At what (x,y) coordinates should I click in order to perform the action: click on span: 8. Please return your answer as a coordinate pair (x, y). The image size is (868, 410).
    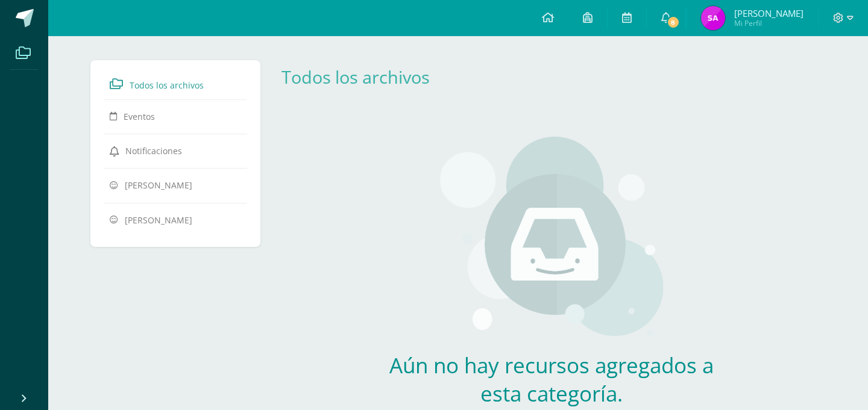
    Looking at the image, I should click on (673, 22).